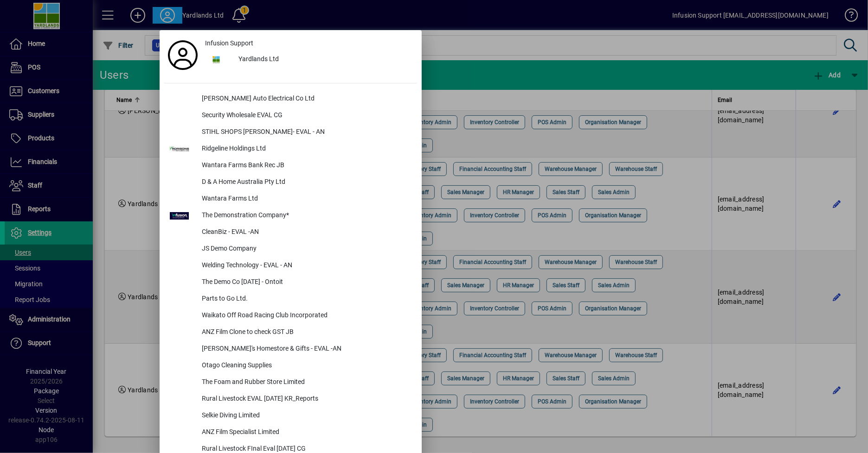 This screenshot has height=453, width=868. Describe the element at coordinates (291, 166) in the screenshot. I see `button: Wantara Farms Bank Rec JB` at that location.